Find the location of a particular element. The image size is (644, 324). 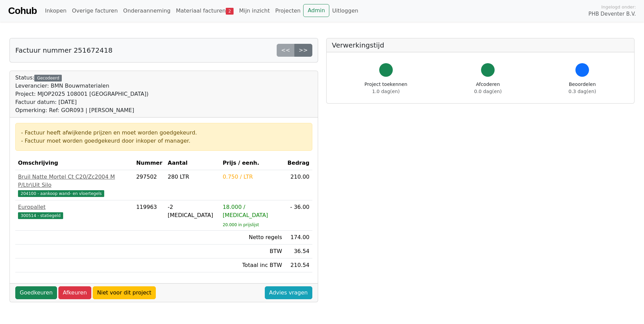

div: Europallet is located at coordinates (75, 207).